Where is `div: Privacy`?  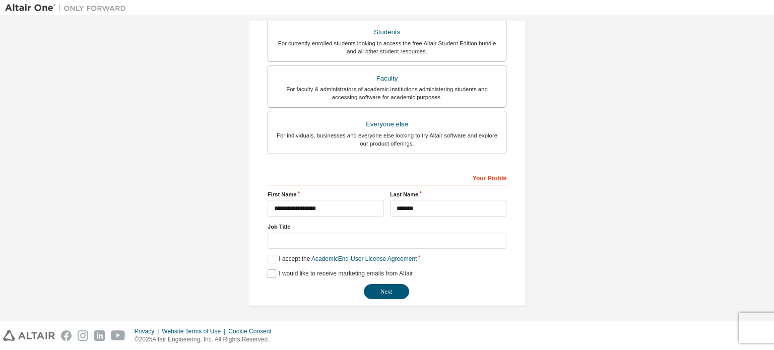
div: Privacy is located at coordinates (148, 332).